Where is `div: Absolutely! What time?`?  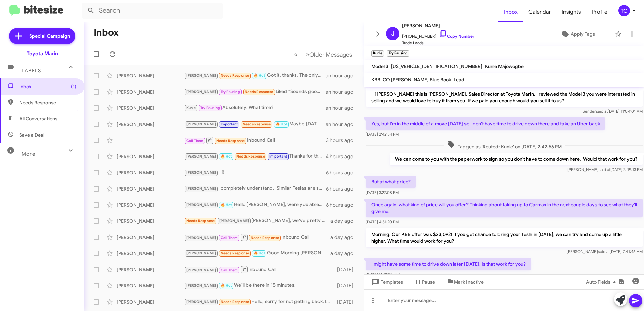
div: Absolutely! What time? is located at coordinates (255, 108).